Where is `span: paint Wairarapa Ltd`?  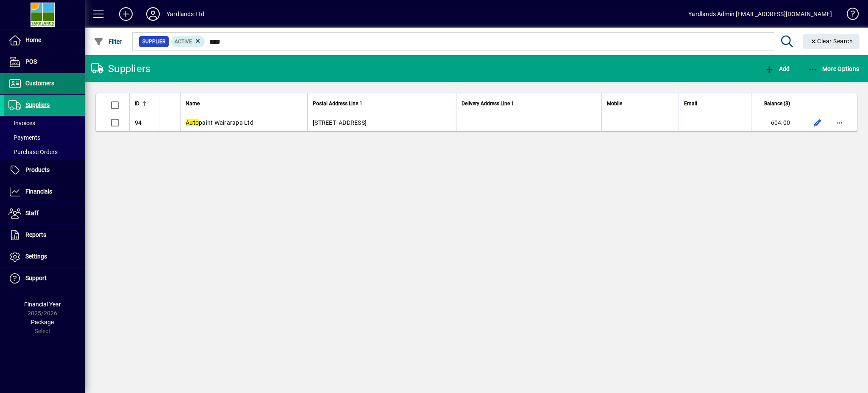
span: paint Wairarapa Ltd is located at coordinates (220, 122).